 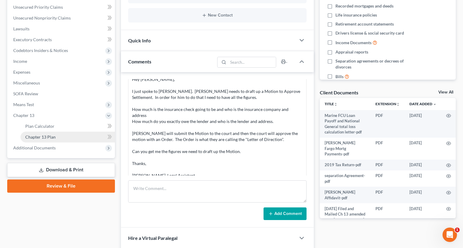 I want to click on a: Unsecured Nonpriority Claims, so click(x=62, y=18).